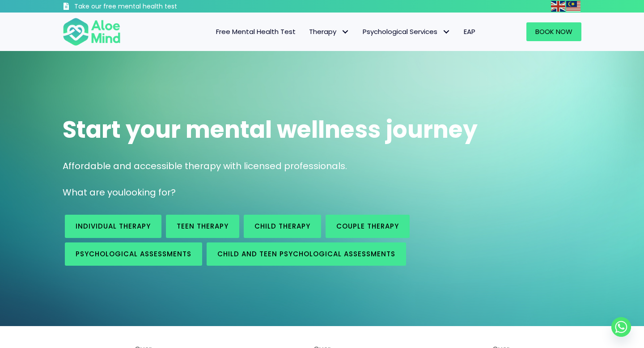 This screenshot has width=644, height=348. I want to click on a: Psychological ServicesPsychological Services: submenu, so click(406, 32).